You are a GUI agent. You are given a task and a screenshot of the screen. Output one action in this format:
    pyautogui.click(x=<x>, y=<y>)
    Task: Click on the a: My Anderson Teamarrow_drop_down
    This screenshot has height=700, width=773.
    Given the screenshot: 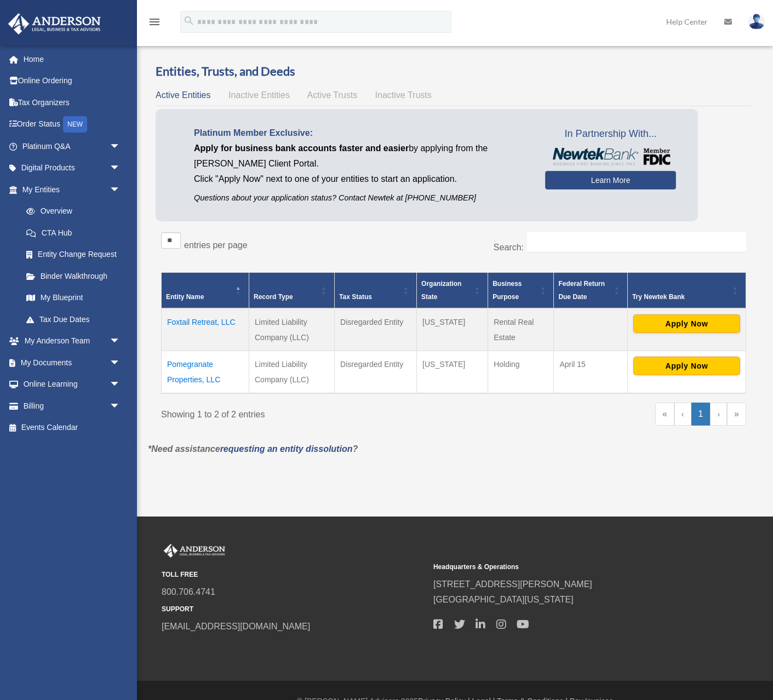 What is the action you would take?
    pyautogui.click(x=72, y=341)
    